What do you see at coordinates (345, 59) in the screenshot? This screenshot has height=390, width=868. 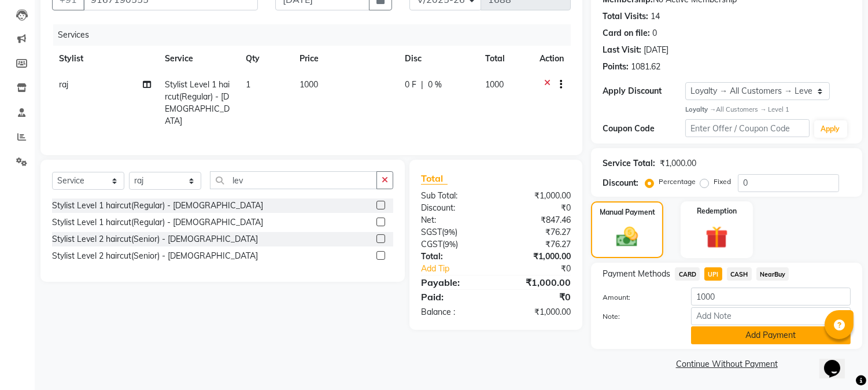 I see `th: Price` at bounding box center [345, 59].